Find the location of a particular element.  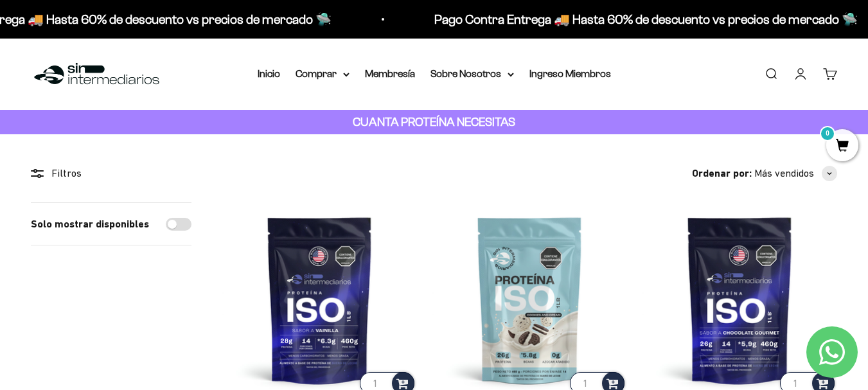

a: Membresía is located at coordinates (390, 73).